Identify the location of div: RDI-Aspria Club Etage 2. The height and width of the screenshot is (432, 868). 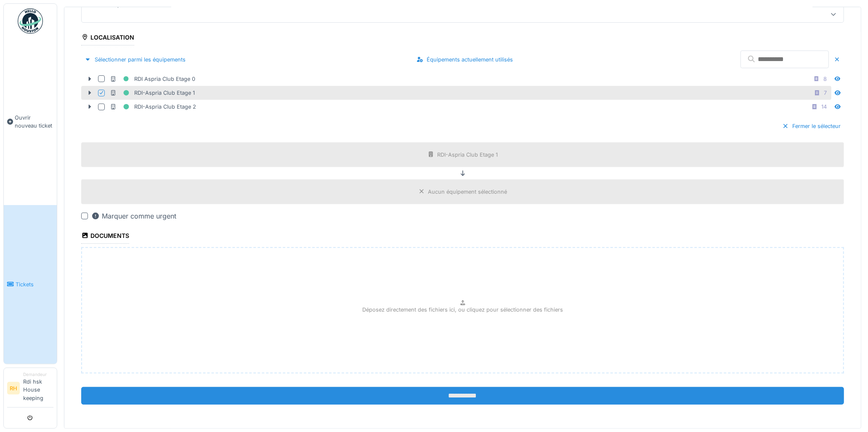
(153, 106).